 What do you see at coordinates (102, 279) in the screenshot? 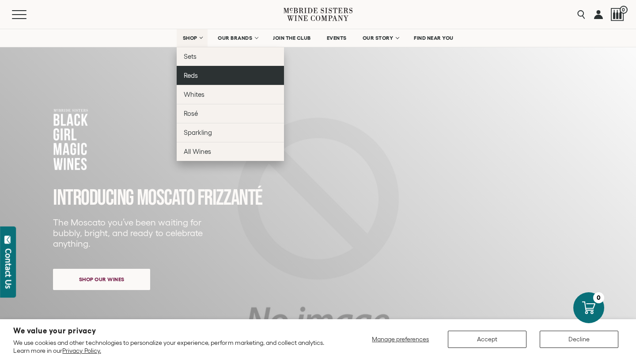
I see `a: Shop our wines` at bounding box center [102, 279].